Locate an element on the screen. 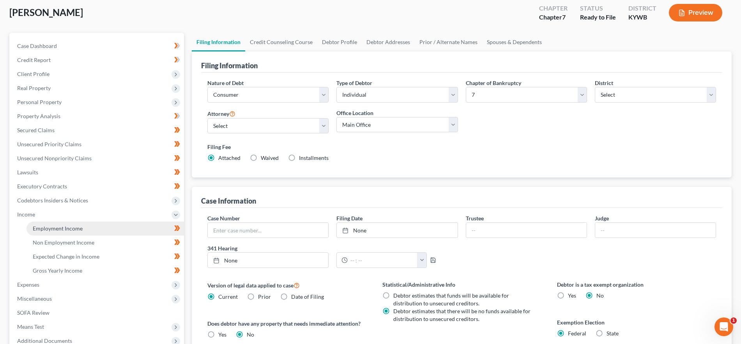 The image size is (741, 344). span: State is located at coordinates (612, 333).